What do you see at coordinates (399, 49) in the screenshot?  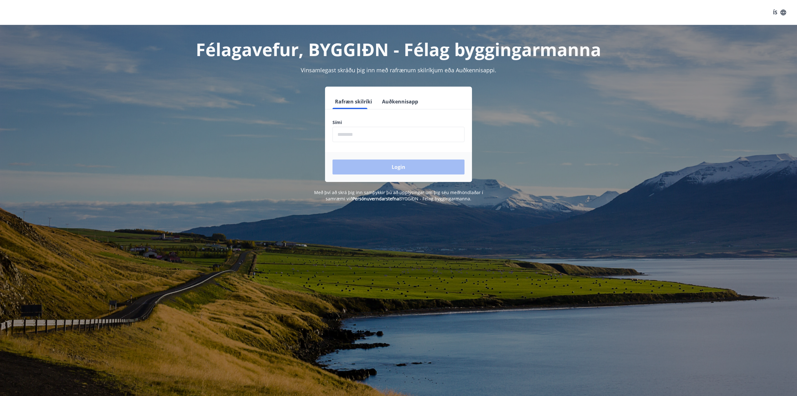 I see `h1: Félagavefur, BYGGIÐN - Félag byggingarmanna` at bounding box center [399, 49].